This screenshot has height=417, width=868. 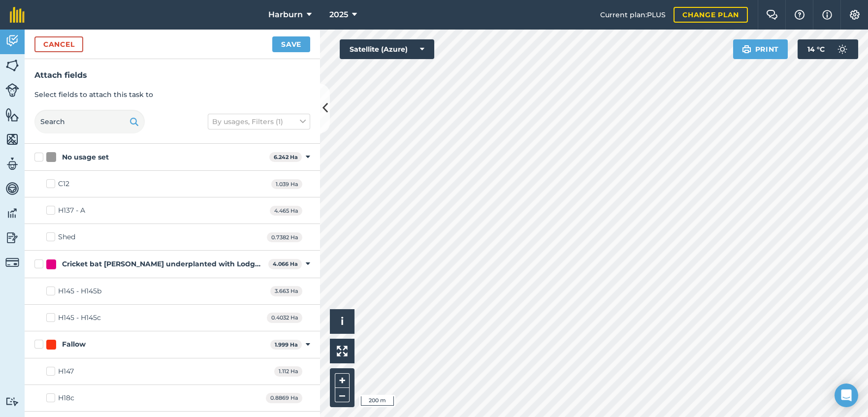 What do you see at coordinates (286, 291) in the screenshot?
I see `span: 3.663 Ha` at bounding box center [286, 291].